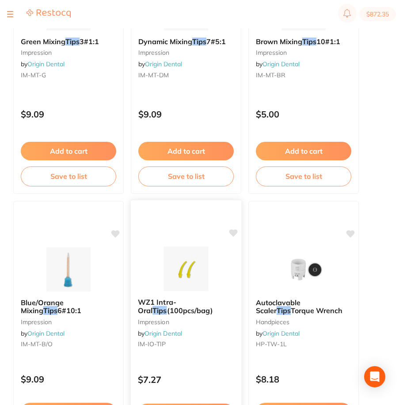 Image resolution: width=403 pixels, height=405 pixels. What do you see at coordinates (304, 114) in the screenshot?
I see `p: $5.00` at bounding box center [304, 114].